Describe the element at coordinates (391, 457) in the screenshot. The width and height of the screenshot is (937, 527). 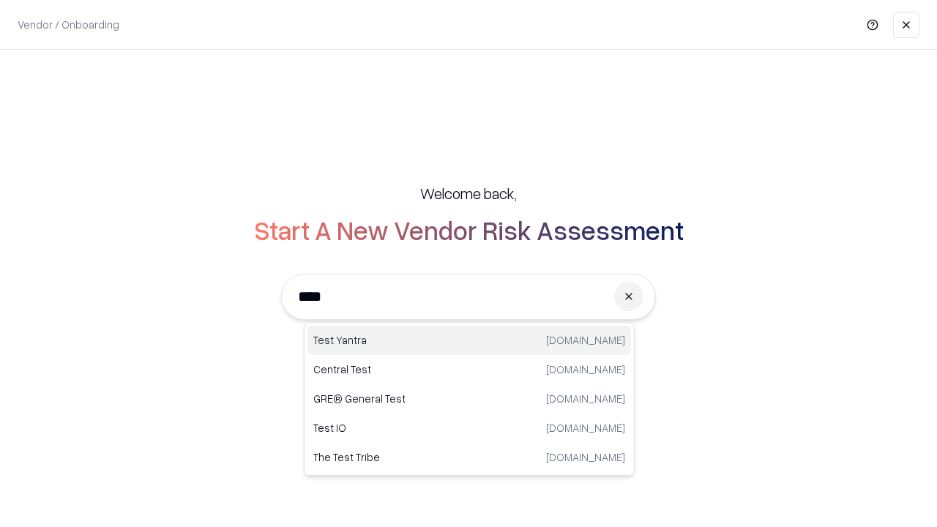
I see `p: The Test Tribe` at that location.